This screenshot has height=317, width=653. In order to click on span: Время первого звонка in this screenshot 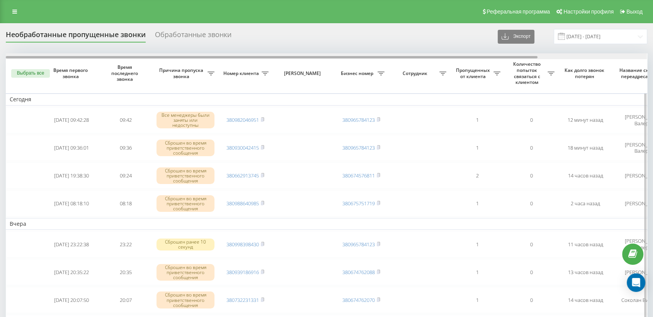, I will do `click(71, 73)`.